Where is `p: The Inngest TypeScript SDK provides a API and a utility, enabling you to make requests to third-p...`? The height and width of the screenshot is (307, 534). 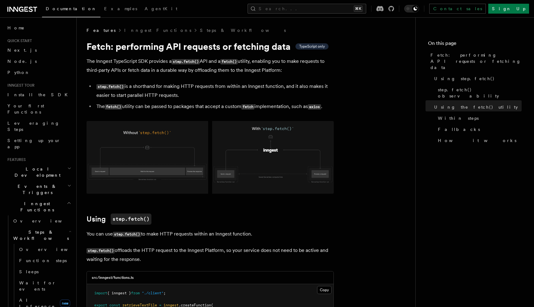 p: The Inngest TypeScript SDK provides a API and a utility, enabling you to make requests to third-p... is located at coordinates (210, 66).